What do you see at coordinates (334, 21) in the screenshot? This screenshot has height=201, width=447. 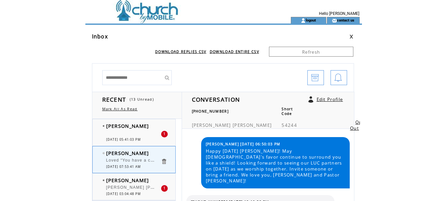 I see `img: contact_us_icon.gif` at bounding box center [334, 21].